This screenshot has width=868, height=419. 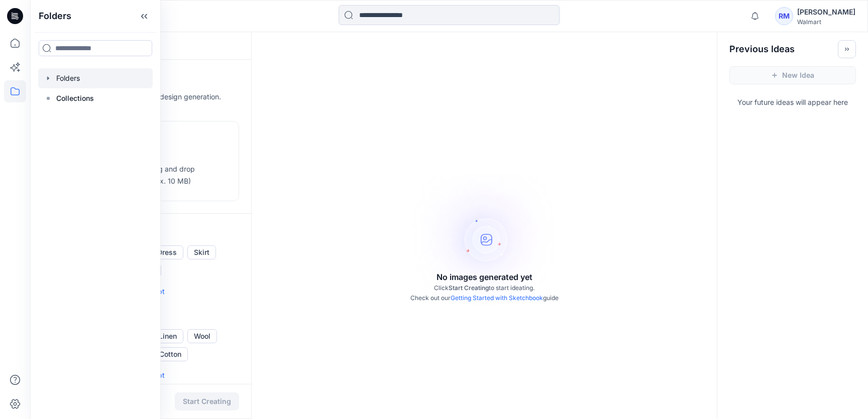 I want to click on span: Start Creating, so click(x=469, y=288).